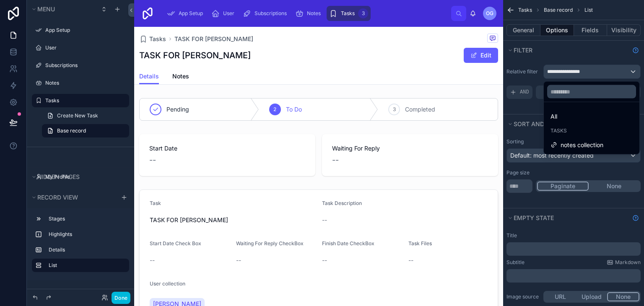 This screenshot has height=306, width=644. Describe the element at coordinates (554, 117) in the screenshot. I see `span: All` at that location.